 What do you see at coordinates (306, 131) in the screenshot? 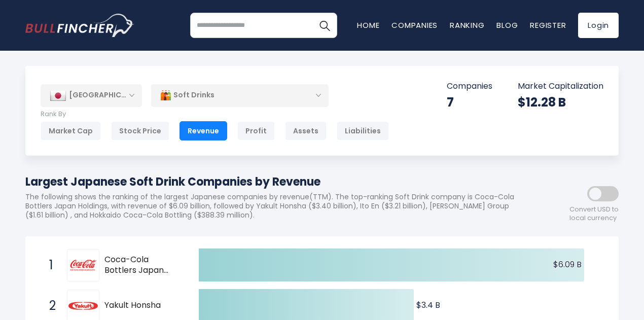
I see `div: Assets` at bounding box center [306, 131].